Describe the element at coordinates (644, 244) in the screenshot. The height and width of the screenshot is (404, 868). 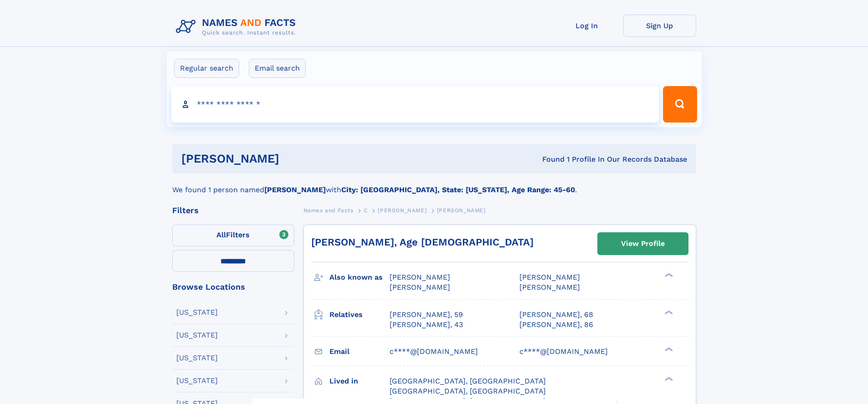
I see `div: View Profile` at that location.